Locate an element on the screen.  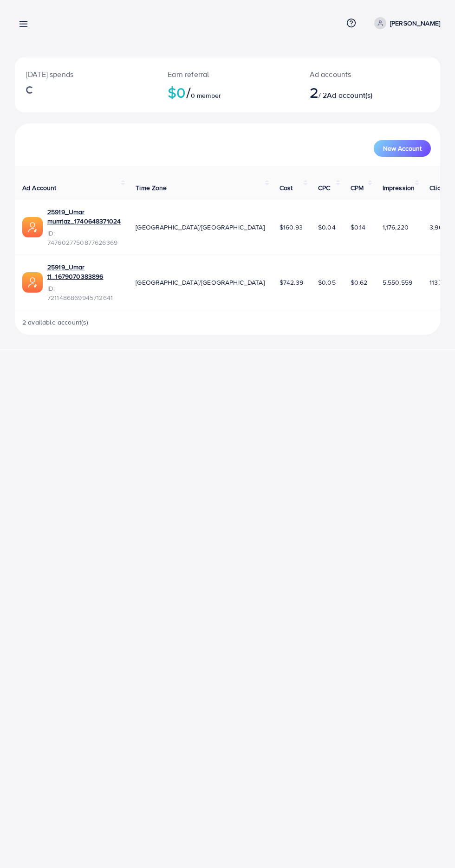
h2: / 2 is located at coordinates (351, 93).